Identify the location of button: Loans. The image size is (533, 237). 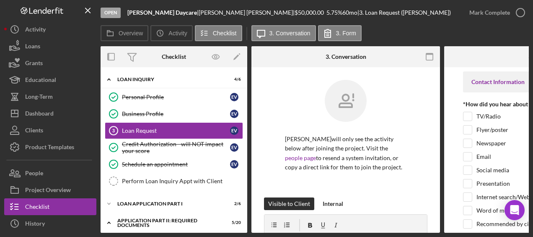
(50, 46).